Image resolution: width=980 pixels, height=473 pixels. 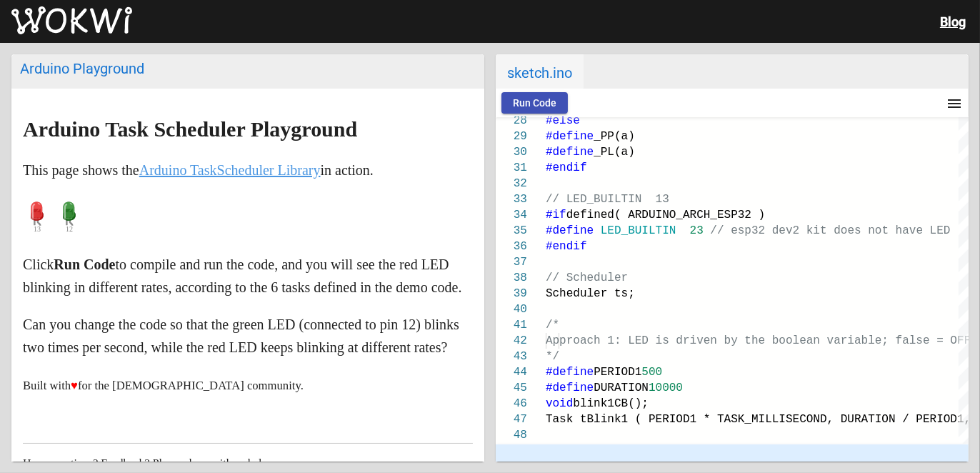 I want to click on div: Arduino Playground, so click(x=248, y=69).